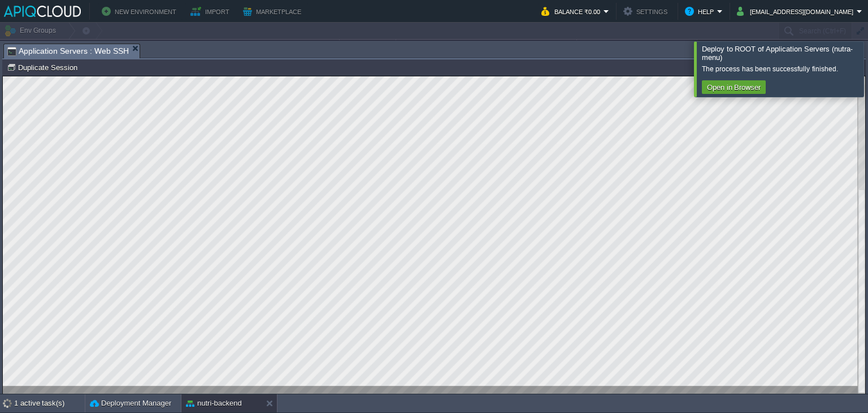 This screenshot has height=413, width=868. Describe the element at coordinates (637, 46) in the screenshot. I see `div: Usage` at that location.